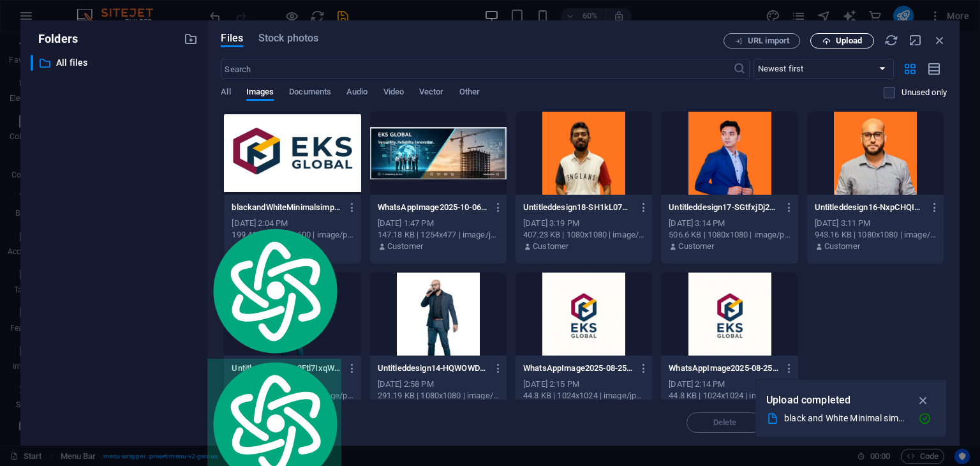 This screenshot has height=466, width=980. I want to click on p: WhatsAppImage2025-08-25at1.56.21AM-Bf8OIud_L4H87qu-0zH6Hw.jpeg, so click(578, 369).